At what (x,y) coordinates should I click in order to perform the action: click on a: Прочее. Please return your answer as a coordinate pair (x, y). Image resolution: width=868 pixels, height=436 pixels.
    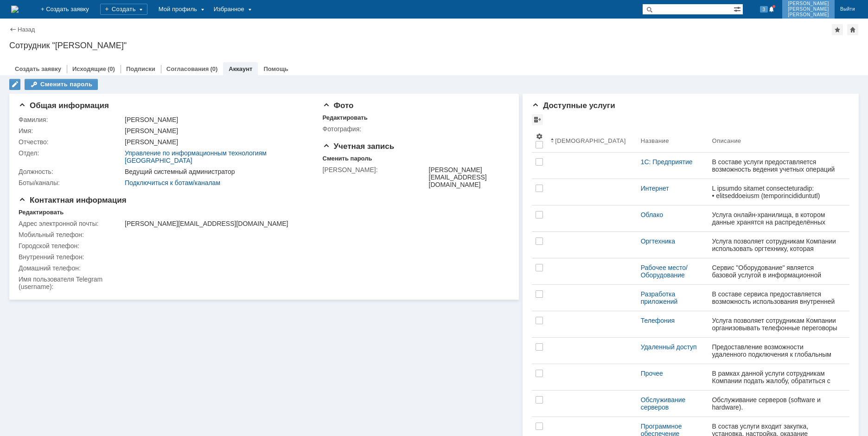
    Looking at the image, I should click on (673, 377).